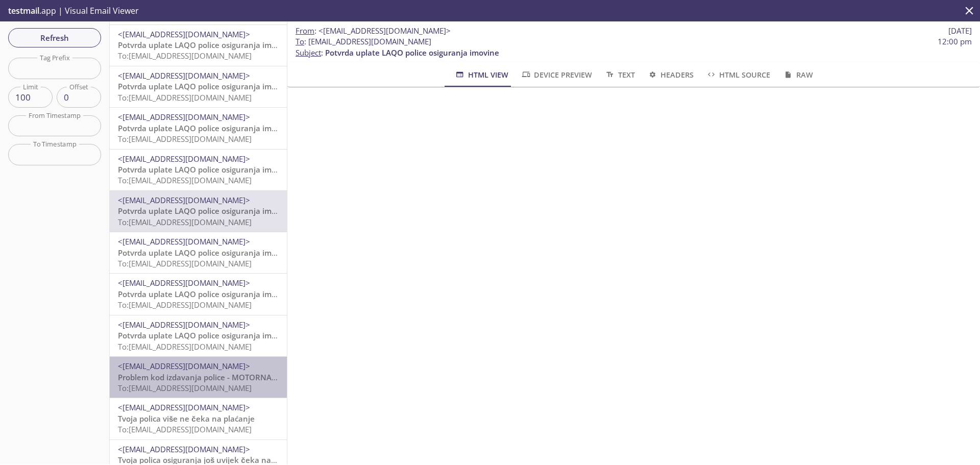  I want to click on span: Tvoja polica osiguranja još uvijek čeka na plaćanje, so click(211, 461).